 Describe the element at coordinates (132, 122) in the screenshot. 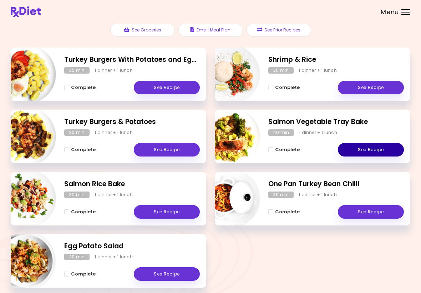

I see `h2: Turkey Burgers & Potatoes` at that location.